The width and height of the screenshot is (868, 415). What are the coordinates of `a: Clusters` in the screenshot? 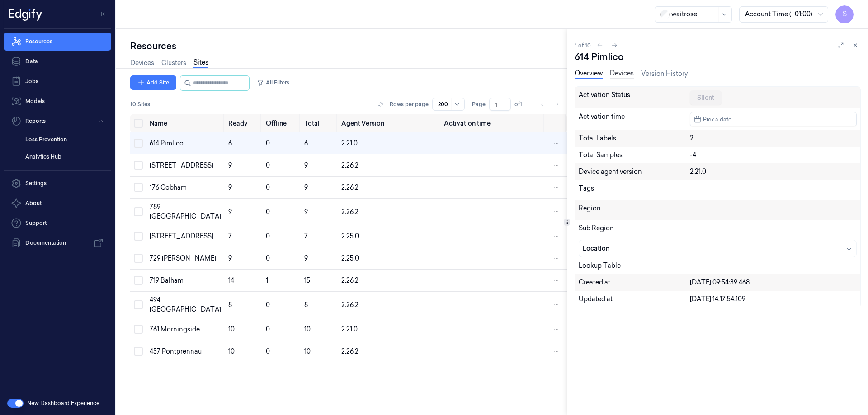 It's located at (173, 62).